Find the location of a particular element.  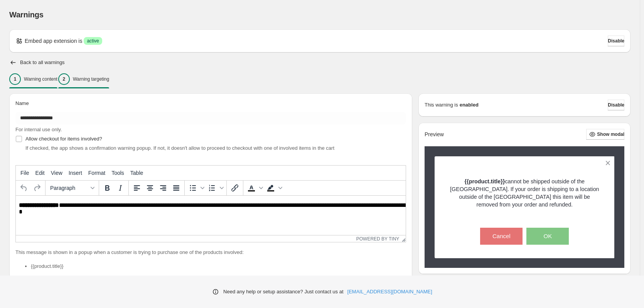

span: Show modal is located at coordinates (611, 135).